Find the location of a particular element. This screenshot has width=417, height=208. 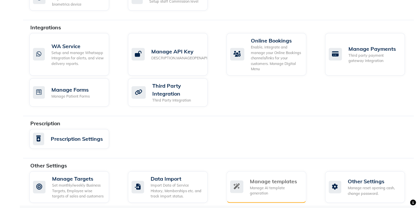

div: Manage Targets is located at coordinates (78, 179).